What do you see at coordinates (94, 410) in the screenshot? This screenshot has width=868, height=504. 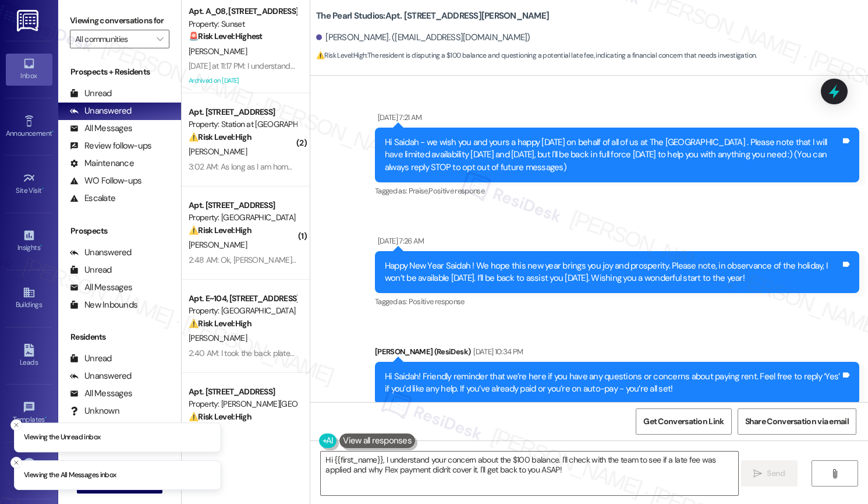 I see `div: Unknown` at bounding box center [94, 410].